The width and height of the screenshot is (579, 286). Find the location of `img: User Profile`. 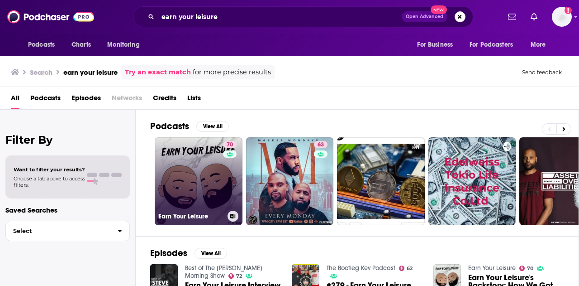

img: User Profile is located at coordinates (562, 17).